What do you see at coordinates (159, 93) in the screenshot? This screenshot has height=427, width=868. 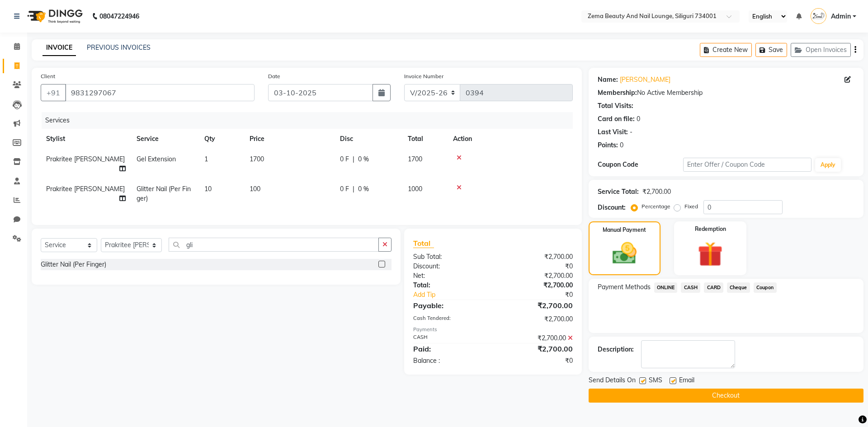 I see `input: Search by Name/Mobile/Email/Code` at bounding box center [159, 93].